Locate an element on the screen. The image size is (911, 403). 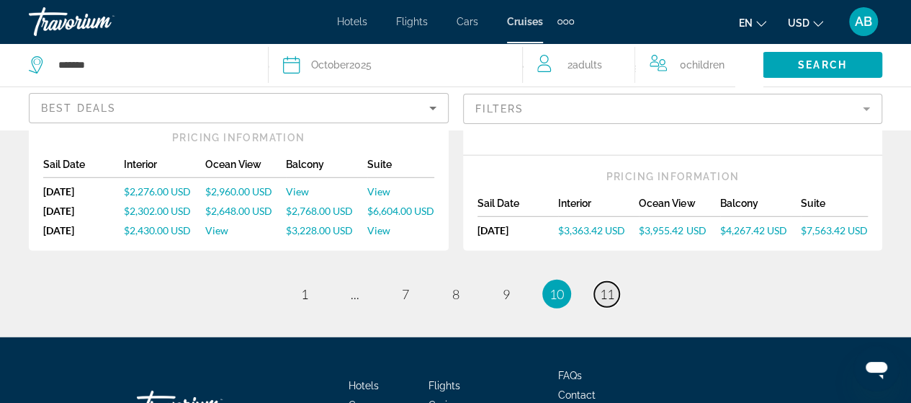
span: Cars is located at coordinates (468, 22).